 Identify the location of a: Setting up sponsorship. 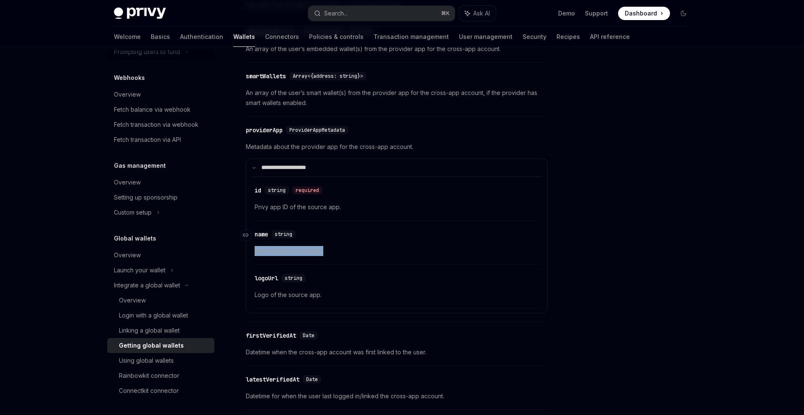
(161, 198).